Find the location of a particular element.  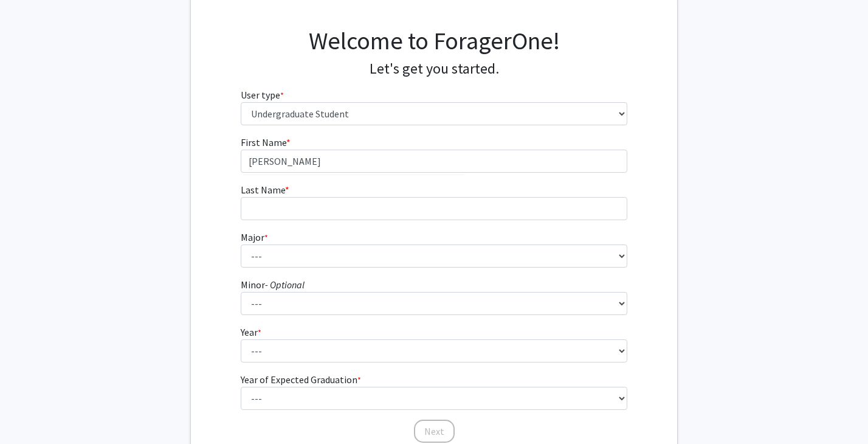

span: Last Name is located at coordinates (263, 190).